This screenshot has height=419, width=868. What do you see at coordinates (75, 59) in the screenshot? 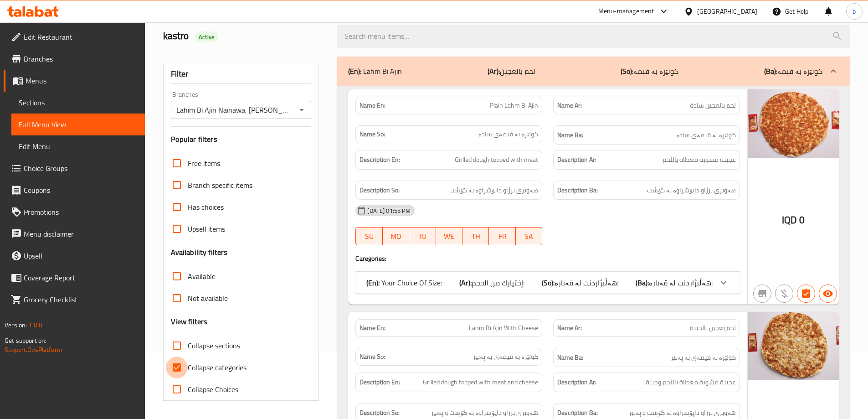
I see `a: Branches` at bounding box center [75, 59].